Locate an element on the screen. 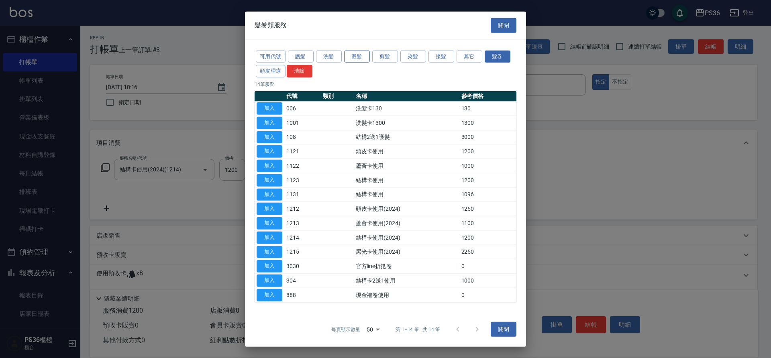 The height and width of the screenshot is (358, 771). td: 頭皮卡使用(2024) is located at coordinates (407, 209).